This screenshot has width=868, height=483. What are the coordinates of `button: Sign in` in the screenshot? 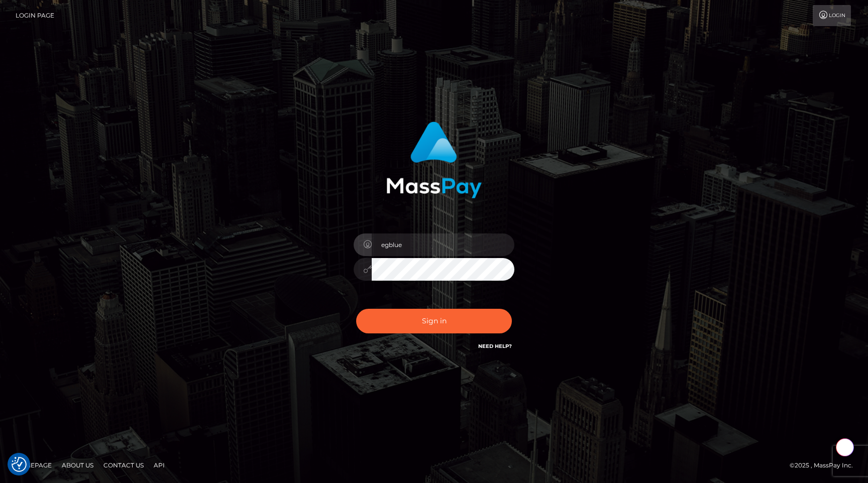 It's located at (434, 321).